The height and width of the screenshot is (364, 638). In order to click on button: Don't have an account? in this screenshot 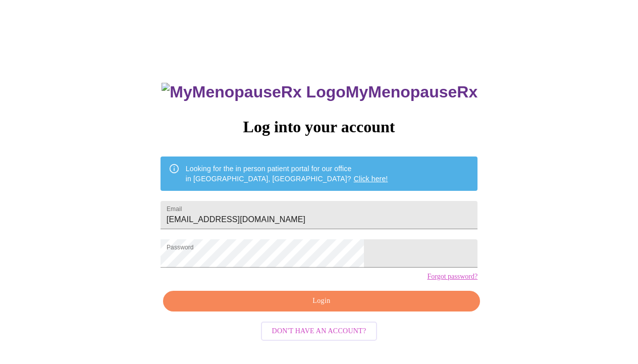, I will do `click(319, 331)`.